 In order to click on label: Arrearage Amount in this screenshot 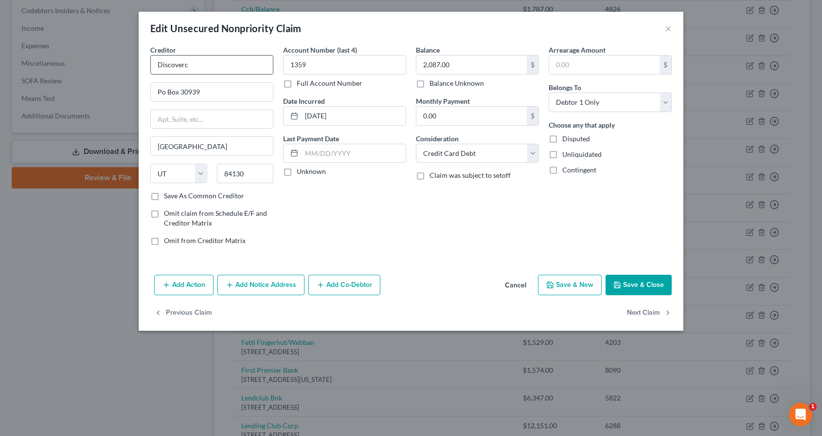, I will do `click(577, 50)`.